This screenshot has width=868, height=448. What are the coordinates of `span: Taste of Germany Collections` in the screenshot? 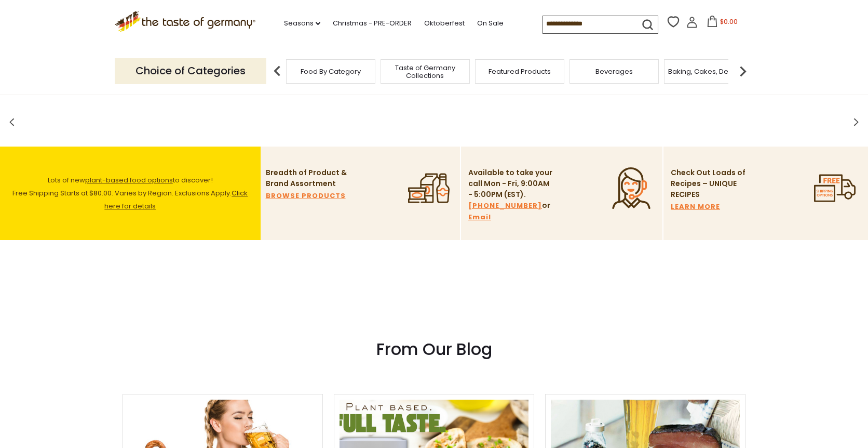 It's located at (425, 71).